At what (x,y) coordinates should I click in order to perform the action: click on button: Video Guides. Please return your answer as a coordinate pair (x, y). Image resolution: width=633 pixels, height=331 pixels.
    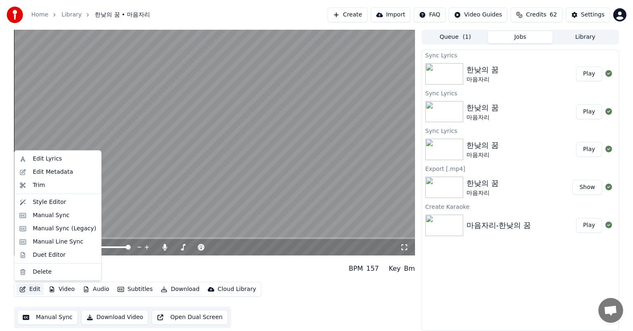
    Looking at the image, I should click on (478, 15).